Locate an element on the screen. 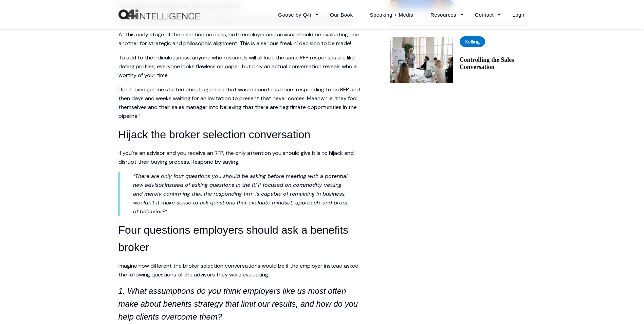 The image size is (644, 324). img: Q4intelligence, LLC logo is located at coordinates (159, 15).